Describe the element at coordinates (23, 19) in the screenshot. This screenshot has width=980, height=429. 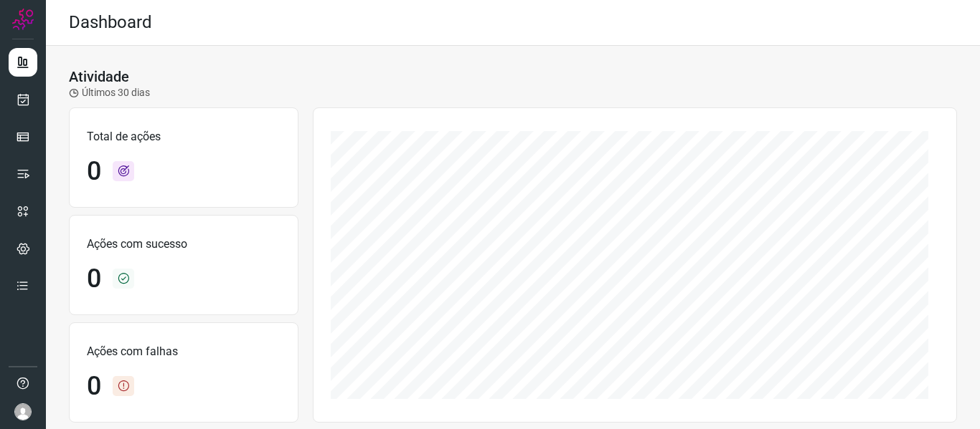
I see `img: Logo` at that location.